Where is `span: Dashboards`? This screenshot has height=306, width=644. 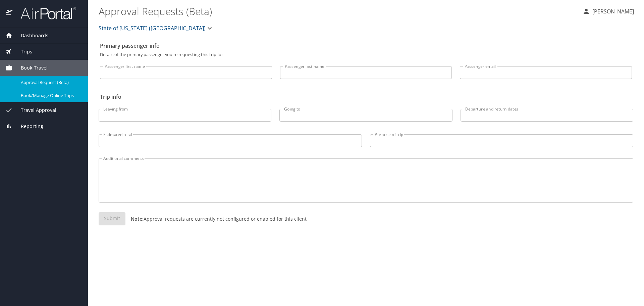
span: Dashboards is located at coordinates (30, 36).